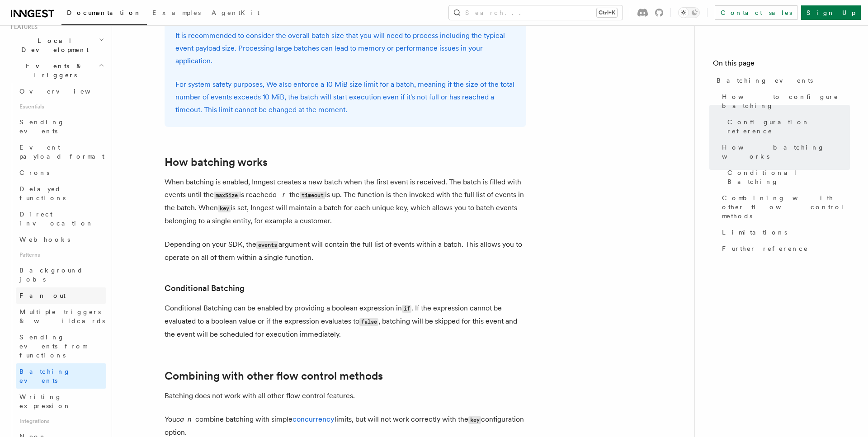 The image size is (868, 437). Describe the element at coordinates (606, 13) in the screenshot. I see `kbd: Ctrl+K` at that location.